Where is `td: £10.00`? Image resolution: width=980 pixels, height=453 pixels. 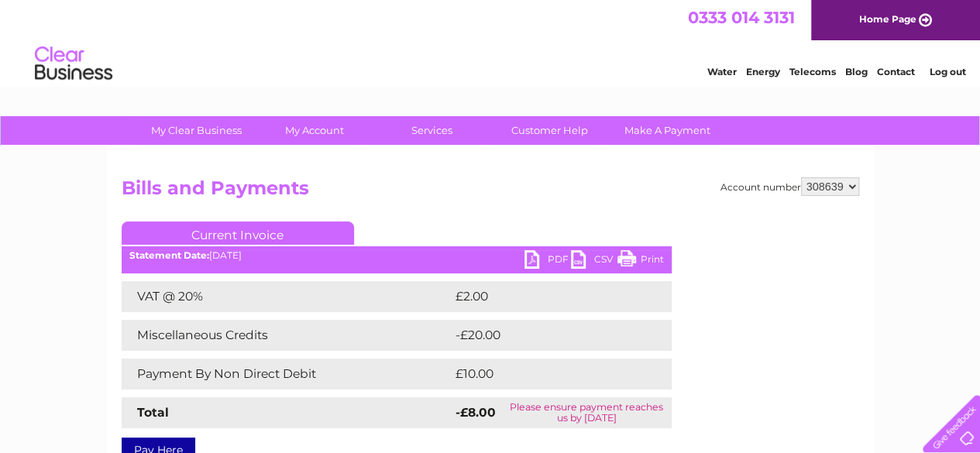
td: £10.00 is located at coordinates (545, 374).